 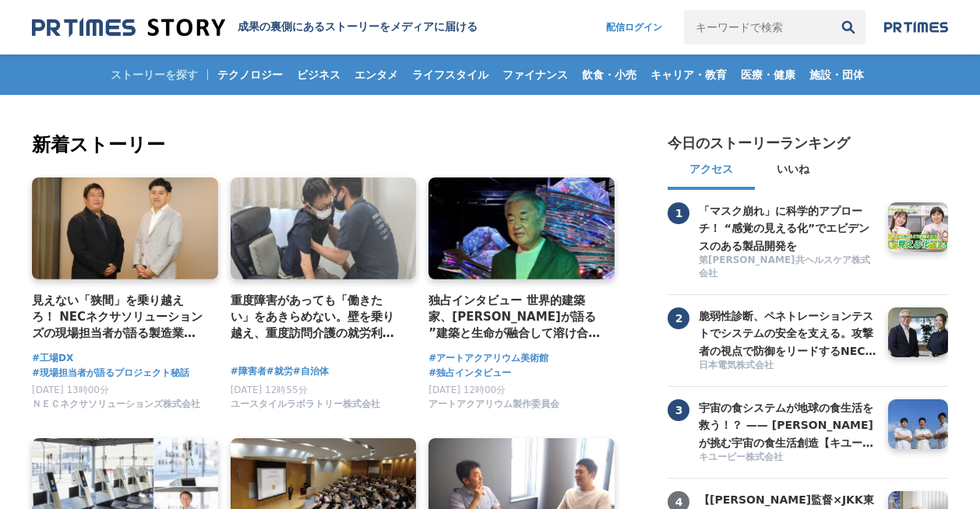 I want to click on a: prtimes, so click(x=916, y=27).